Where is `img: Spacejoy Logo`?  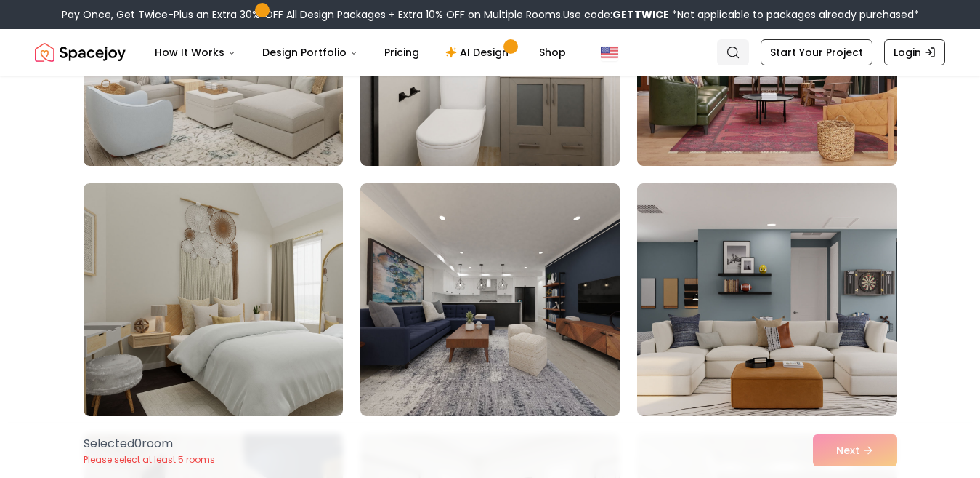 img: Spacejoy Logo is located at coordinates (80, 52).